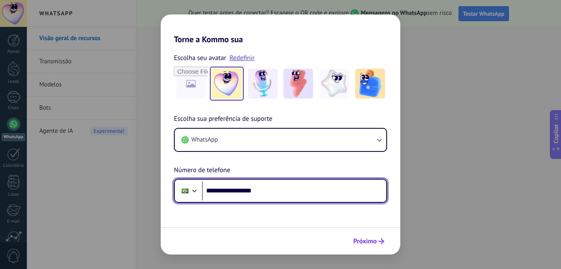 Image resolution: width=561 pixels, height=269 pixels. What do you see at coordinates (281, 140) in the screenshot?
I see `button: WhatsApp` at bounding box center [281, 140].